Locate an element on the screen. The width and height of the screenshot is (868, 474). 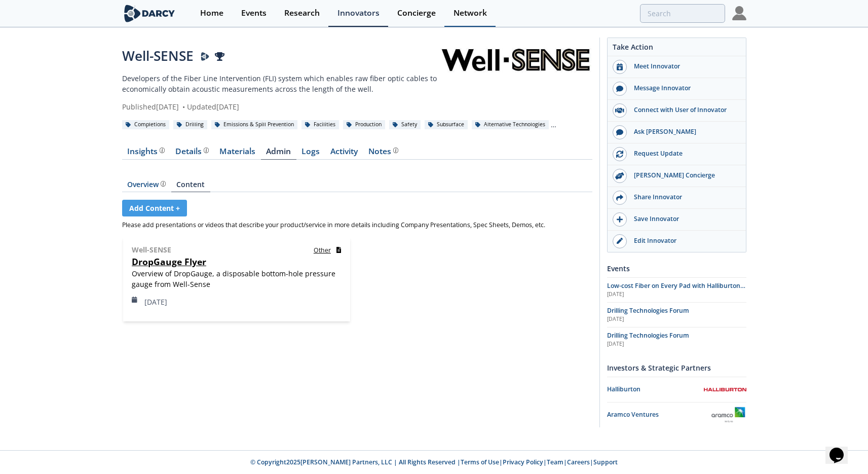
div: Share Innovator is located at coordinates (684, 197).